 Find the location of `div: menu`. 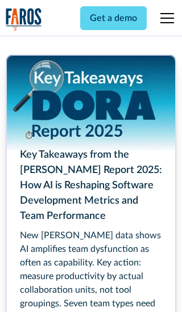

div: menu is located at coordinates (165, 18).